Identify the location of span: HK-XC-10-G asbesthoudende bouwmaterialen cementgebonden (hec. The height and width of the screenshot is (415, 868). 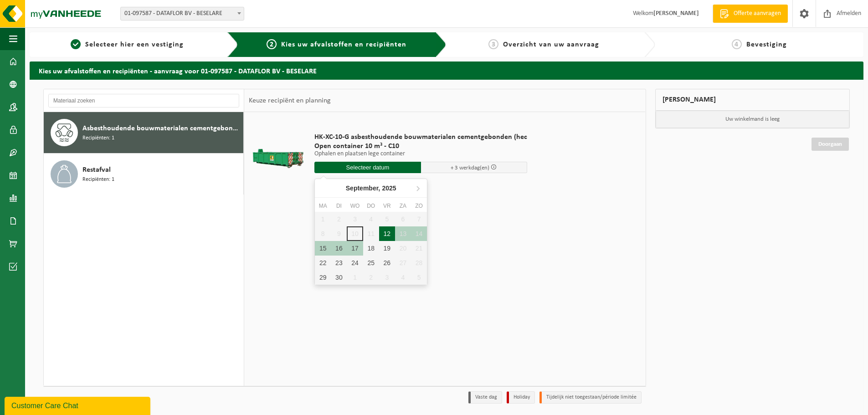
(420, 137).